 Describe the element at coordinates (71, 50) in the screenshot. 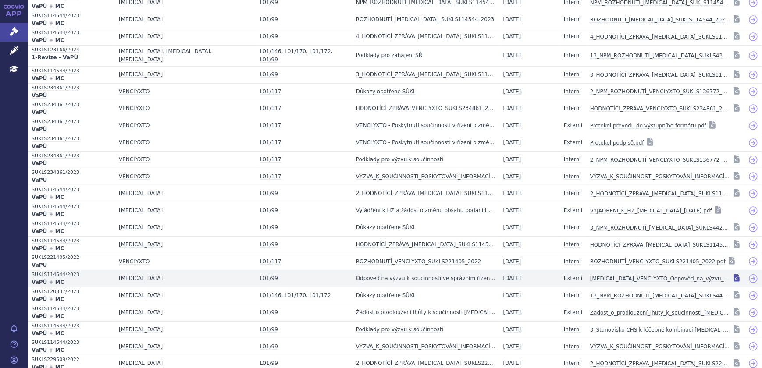

I see `span: SUKLS123166/2024` at that location.